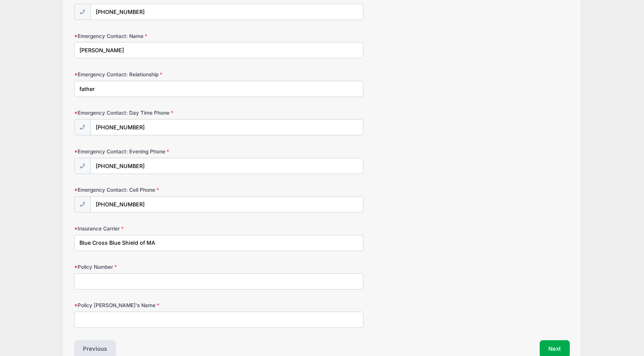 This screenshot has width=644, height=356. Describe the element at coordinates (157, 113) in the screenshot. I see `label: Emergency Contact: Day Time Phone` at that location.